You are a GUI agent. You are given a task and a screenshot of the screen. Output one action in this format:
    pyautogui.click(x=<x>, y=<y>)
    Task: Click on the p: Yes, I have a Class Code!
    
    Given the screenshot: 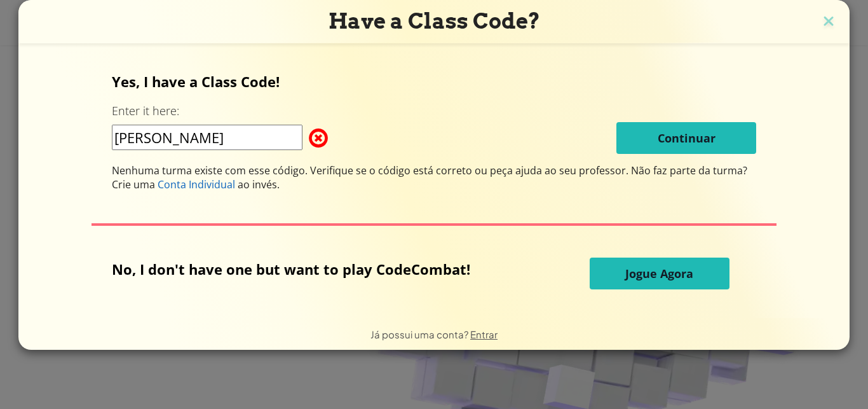 What is the action you would take?
    pyautogui.click(x=434, y=82)
    